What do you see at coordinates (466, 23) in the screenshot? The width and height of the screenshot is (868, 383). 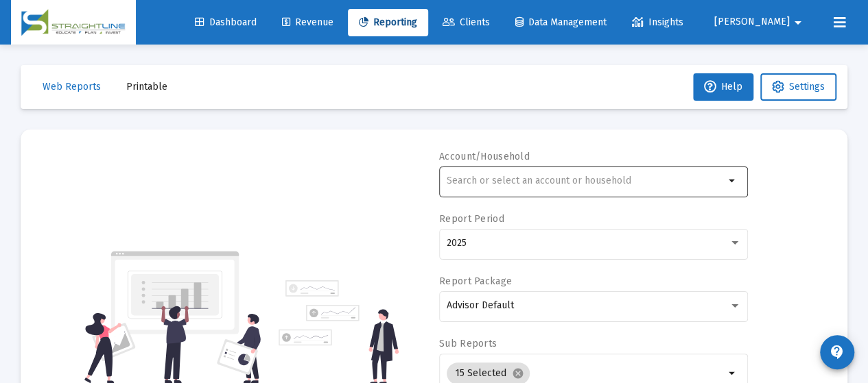 I see `a: Clients` at bounding box center [466, 23].